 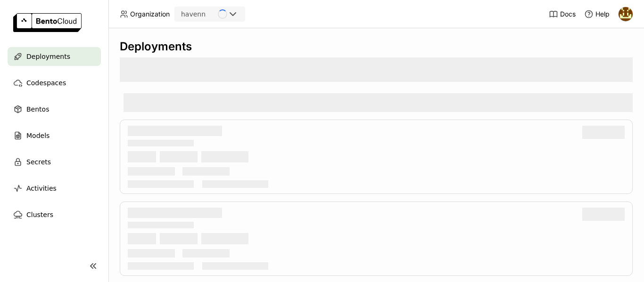 I want to click on div: havenn, so click(x=193, y=14).